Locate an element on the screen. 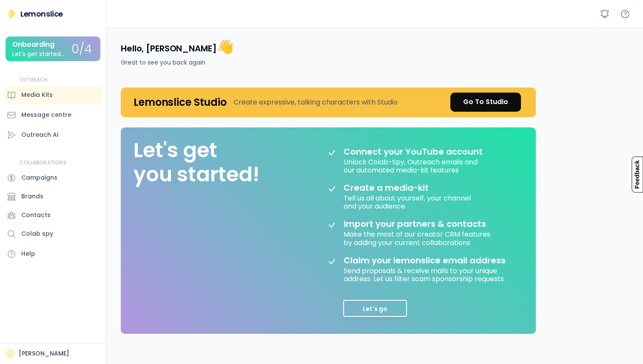  div: Outreach AI is located at coordinates (40, 134).